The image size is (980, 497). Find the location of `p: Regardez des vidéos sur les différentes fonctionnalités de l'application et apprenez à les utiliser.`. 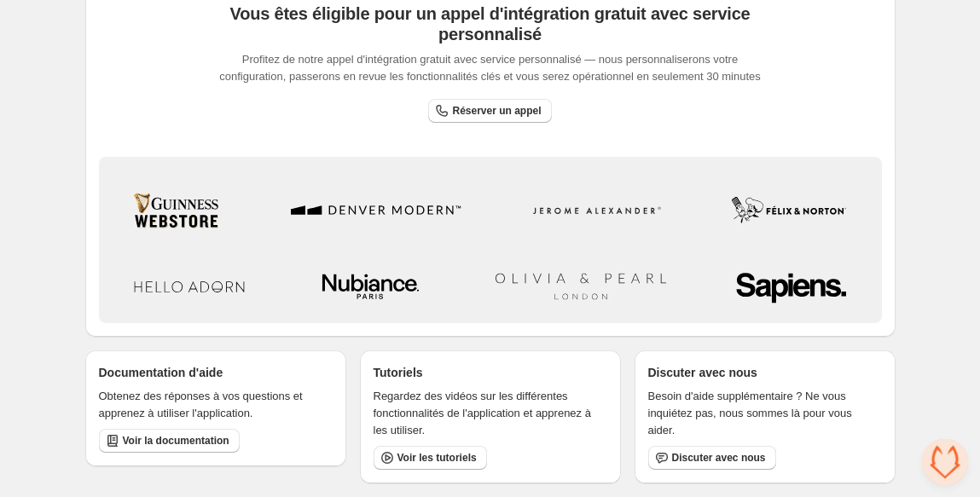

p: Regardez des vidéos sur les différentes fonctionnalités de l'application et apprenez à les utiliser. is located at coordinates (490, 413).